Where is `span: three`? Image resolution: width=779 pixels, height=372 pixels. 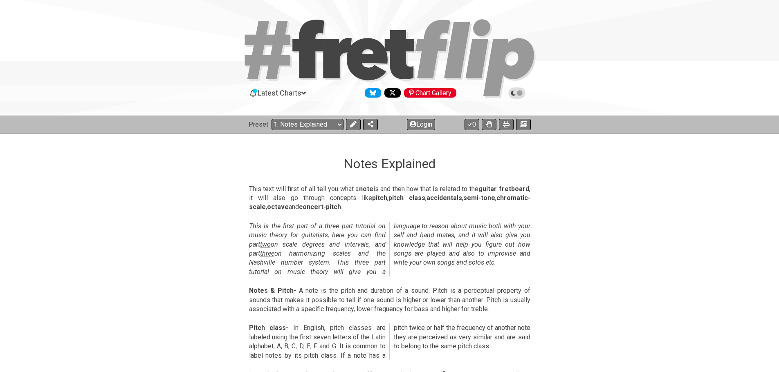
span: three is located at coordinates (267, 253).